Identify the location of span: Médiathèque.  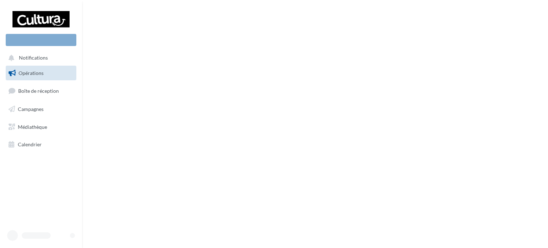
(32, 126).